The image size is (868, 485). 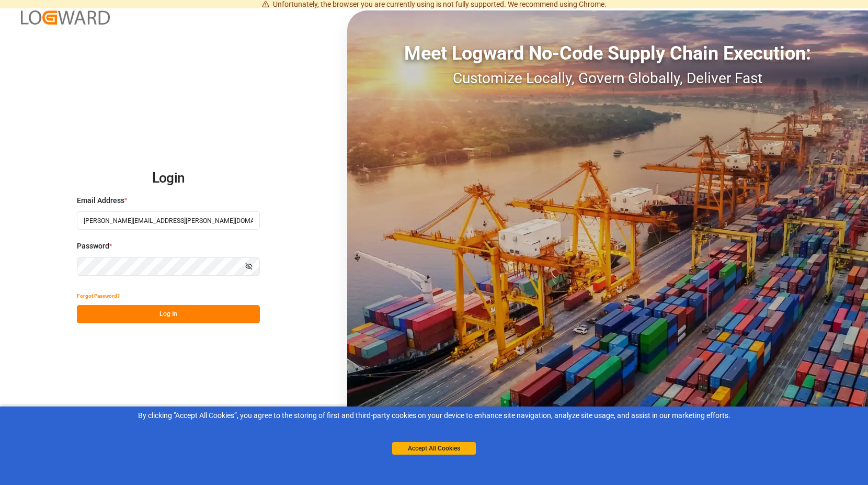 What do you see at coordinates (98, 296) in the screenshot?
I see `button: Forgot Password?` at bounding box center [98, 296].